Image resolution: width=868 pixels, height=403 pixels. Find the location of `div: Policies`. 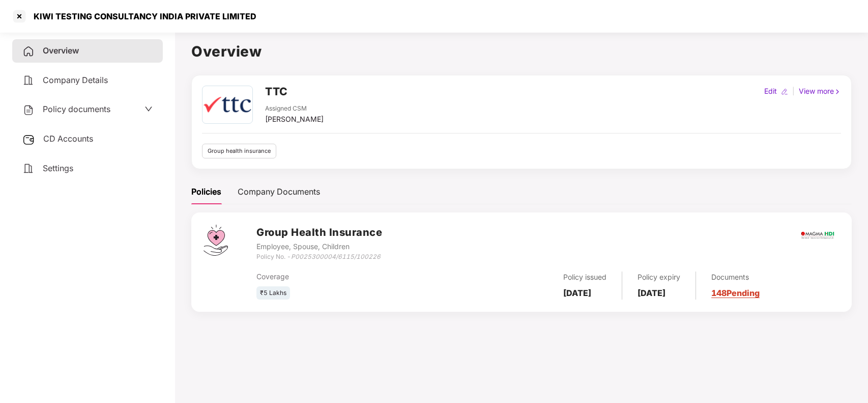

div: Policies is located at coordinates (206, 192).